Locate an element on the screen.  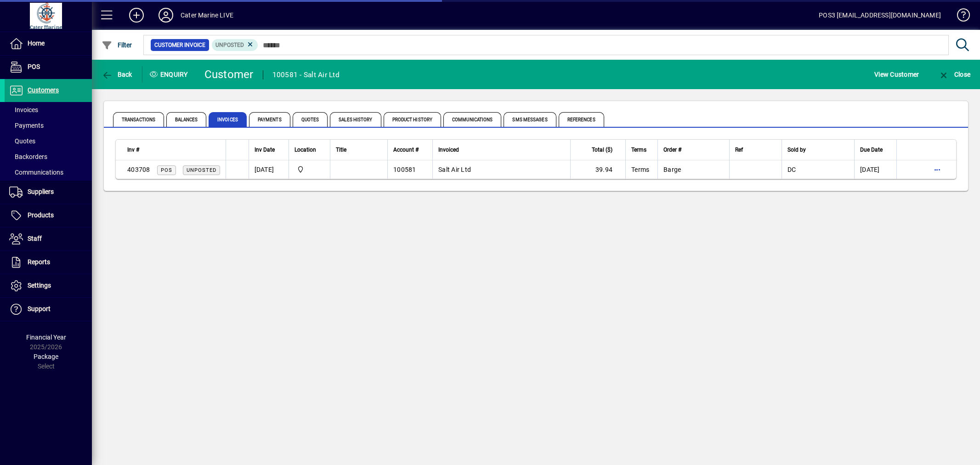
span: Inv # is located at coordinates (133, 150).